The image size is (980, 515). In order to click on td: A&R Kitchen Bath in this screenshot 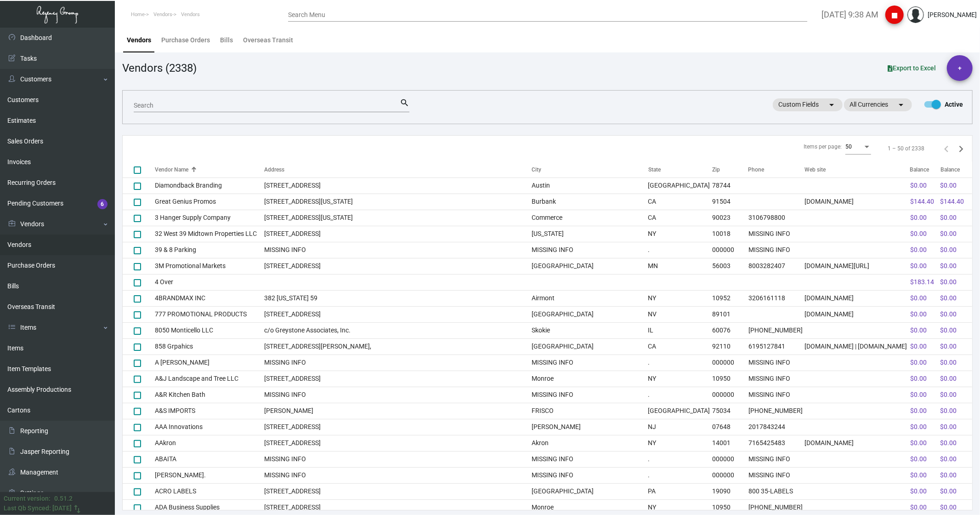, I will do `click(209, 394)`.